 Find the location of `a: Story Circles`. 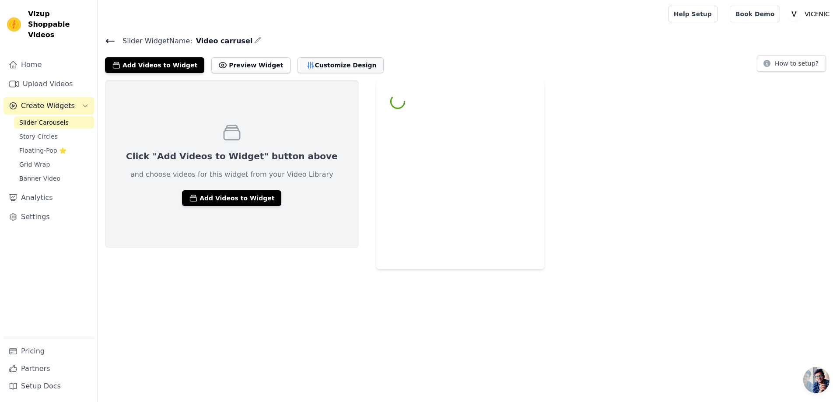

a: Story Circles is located at coordinates (54, 137).